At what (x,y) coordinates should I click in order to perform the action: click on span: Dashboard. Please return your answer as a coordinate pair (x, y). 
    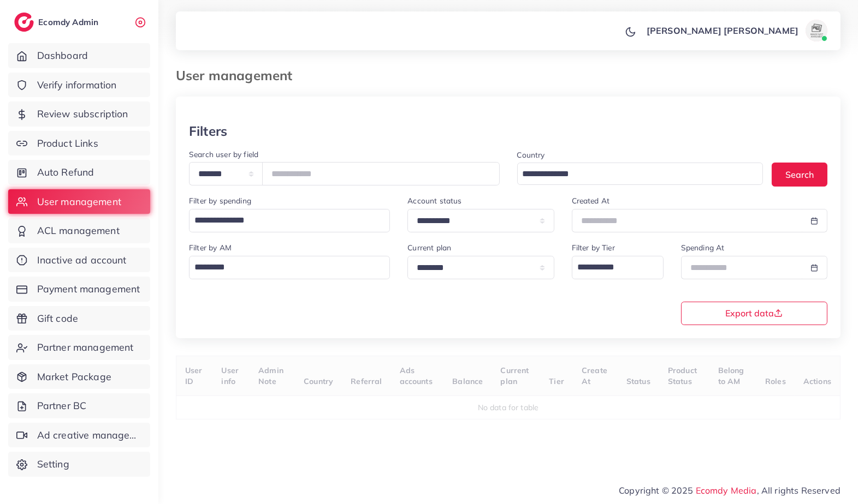
    Looking at the image, I should click on (62, 56).